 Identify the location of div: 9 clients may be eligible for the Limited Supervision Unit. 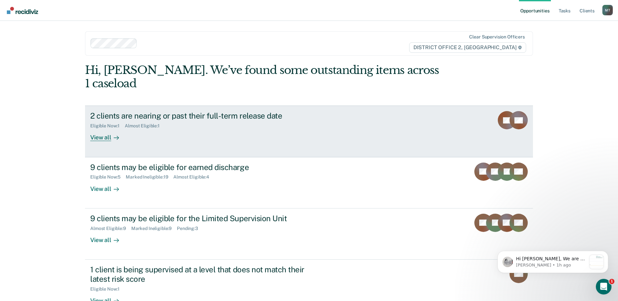
(205, 218).